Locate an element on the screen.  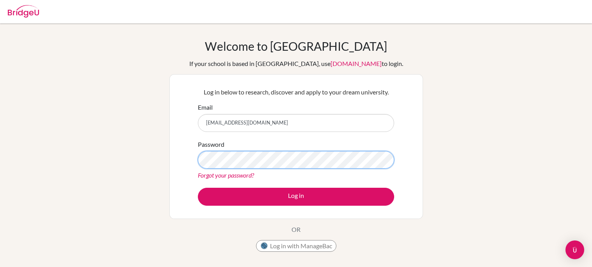
img: Bridge-U is located at coordinates (23, 11).